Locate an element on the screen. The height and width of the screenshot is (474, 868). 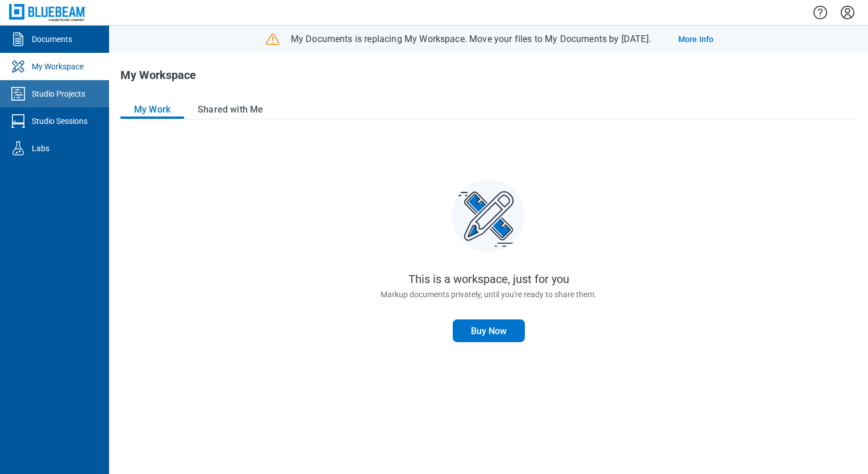
div: Documents is located at coordinates (52, 39).